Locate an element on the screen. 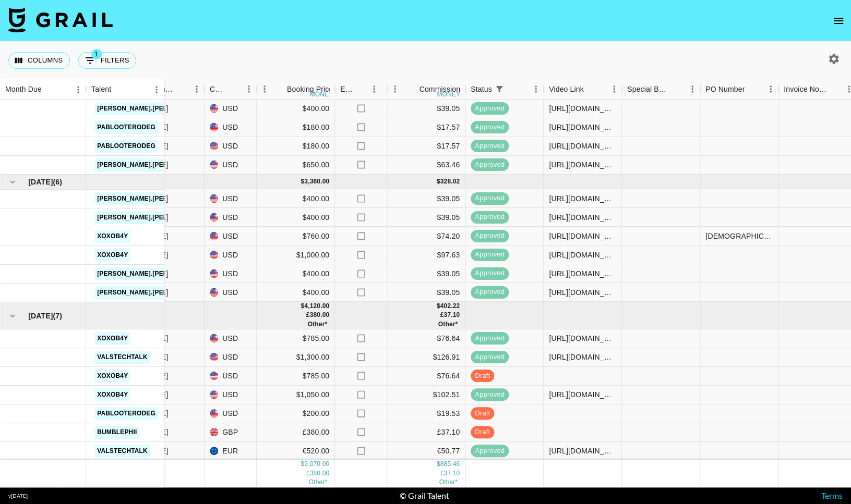 This screenshot has width=851, height=504. div: https://www.tiktok.com/@xoxob4y/video/7535590575957937438 is located at coordinates (583, 339).